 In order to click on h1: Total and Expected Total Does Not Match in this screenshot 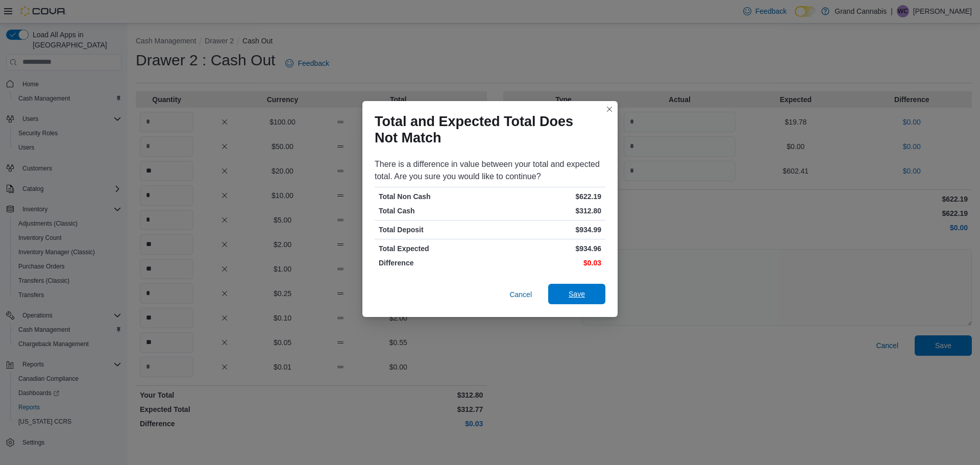, I will do `click(486, 130)`.